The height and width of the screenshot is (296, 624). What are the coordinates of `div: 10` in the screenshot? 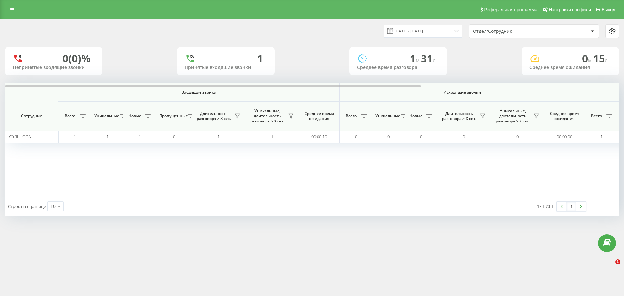 It's located at (53, 206).